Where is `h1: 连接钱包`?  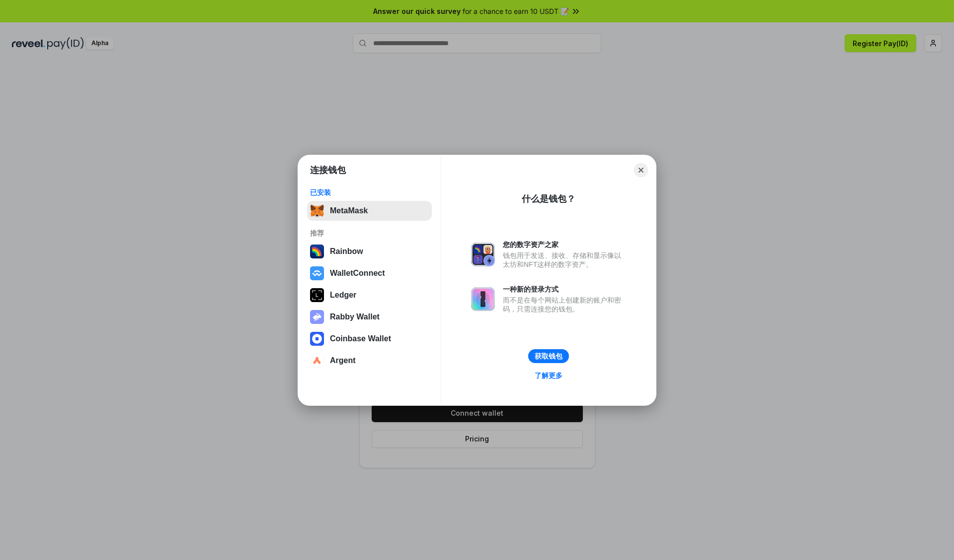 h1: 连接钱包 is located at coordinates (328, 171).